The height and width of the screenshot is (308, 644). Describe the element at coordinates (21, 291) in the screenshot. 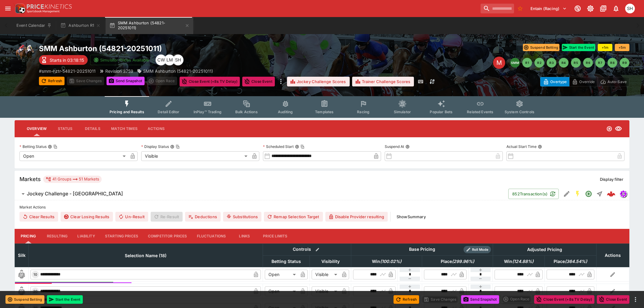

I see `img: blank-silk.png` at that location.